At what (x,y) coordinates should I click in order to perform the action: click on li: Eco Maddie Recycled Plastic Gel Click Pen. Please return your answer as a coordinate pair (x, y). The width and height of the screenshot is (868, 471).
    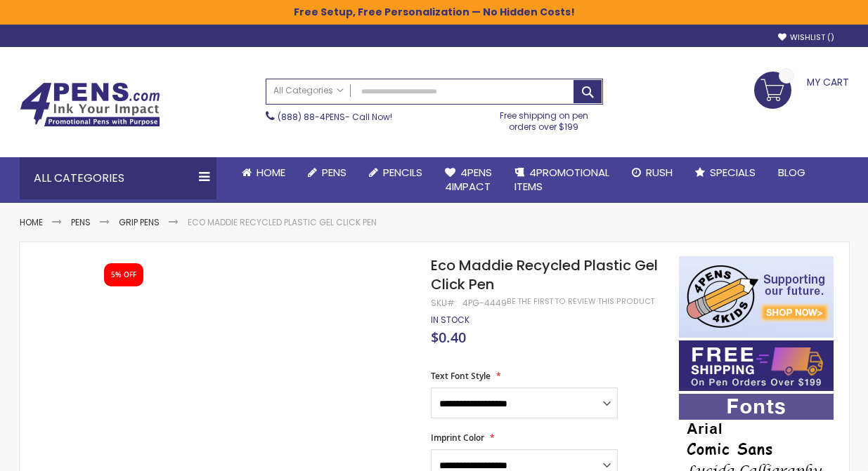
    Looking at the image, I should click on (281, 222).